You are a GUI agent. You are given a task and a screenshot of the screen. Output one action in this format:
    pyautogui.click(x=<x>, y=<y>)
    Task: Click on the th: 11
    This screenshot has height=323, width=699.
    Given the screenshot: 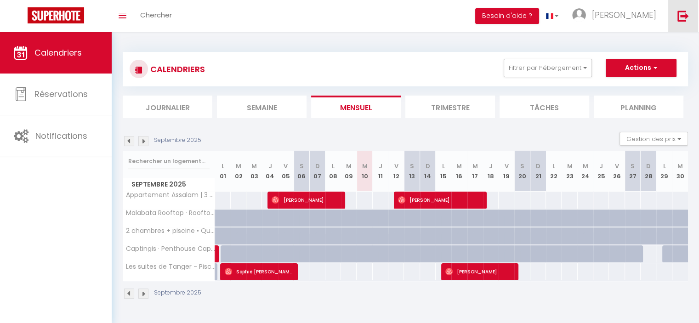 What is the action you would take?
    pyautogui.click(x=381, y=171)
    